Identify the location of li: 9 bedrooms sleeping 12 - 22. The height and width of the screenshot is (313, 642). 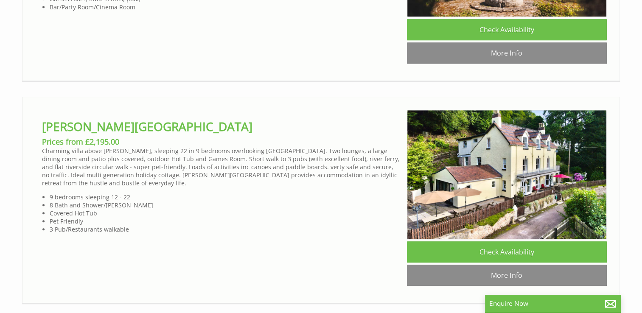
(224, 197).